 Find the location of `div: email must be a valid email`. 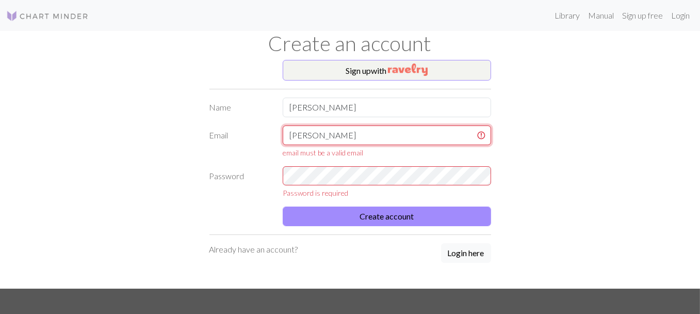

div: email must be a valid email is located at coordinates (387, 152).